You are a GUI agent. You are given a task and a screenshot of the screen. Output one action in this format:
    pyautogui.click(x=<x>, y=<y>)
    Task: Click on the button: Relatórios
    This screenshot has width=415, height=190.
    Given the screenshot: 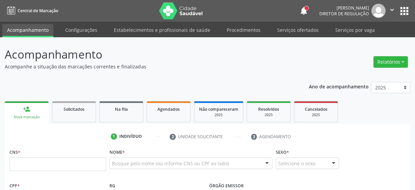 What is the action you would take?
    pyautogui.click(x=391, y=62)
    